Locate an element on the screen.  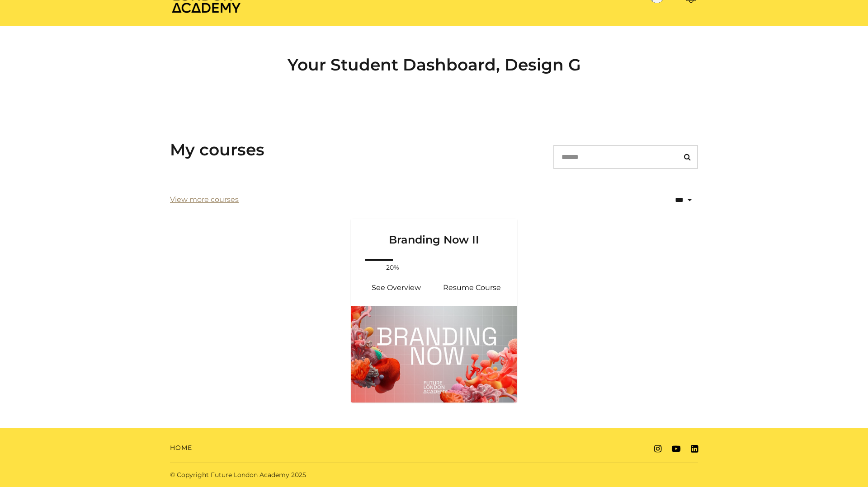
a: Branding Now II is located at coordinates (434, 238).